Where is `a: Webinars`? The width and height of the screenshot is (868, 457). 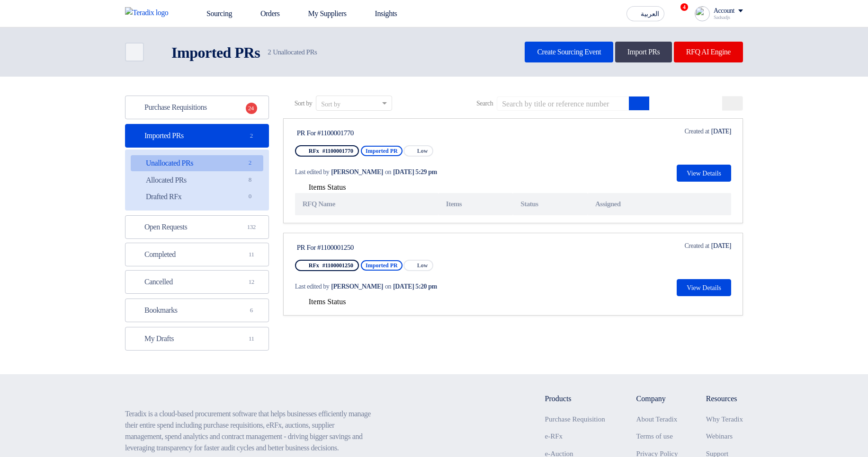
a: Webinars is located at coordinates (719, 436).